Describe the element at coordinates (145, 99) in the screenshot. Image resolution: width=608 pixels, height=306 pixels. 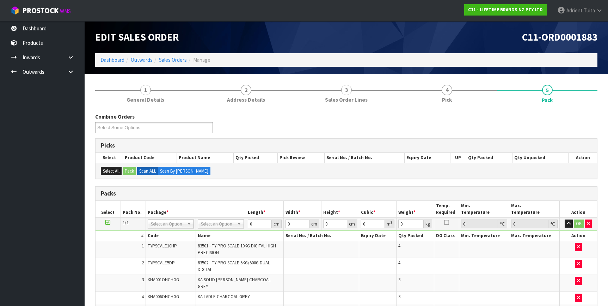
I see `span: General Details` at that location.